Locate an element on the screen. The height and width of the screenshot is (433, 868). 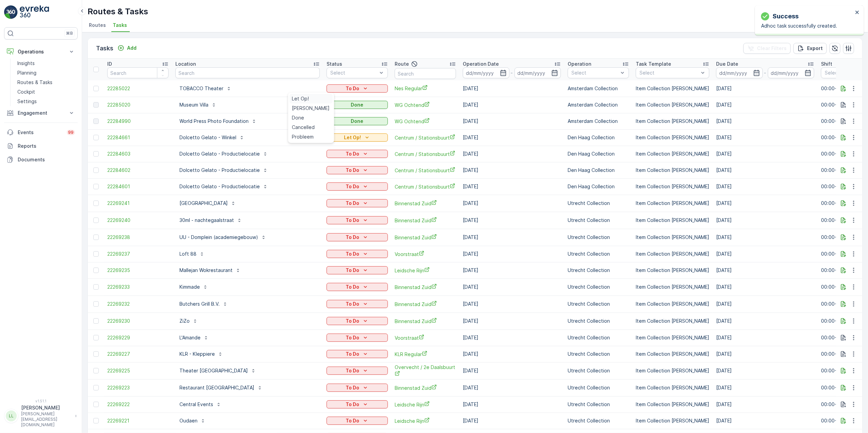
p: Success is located at coordinates (785, 16).